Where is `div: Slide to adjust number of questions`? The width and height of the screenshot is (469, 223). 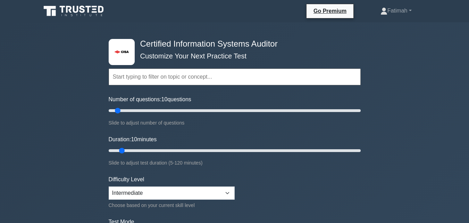 div: Slide to adjust number of questions is located at coordinates (235, 123).